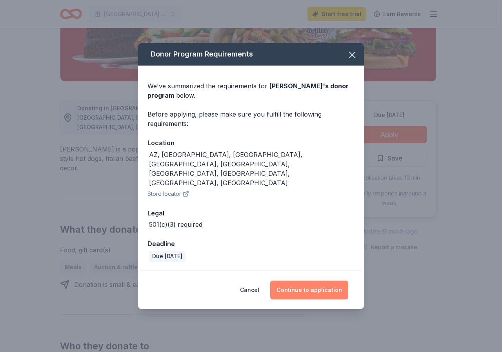  I want to click on div: Donor Program Requirements, so click(251, 54).